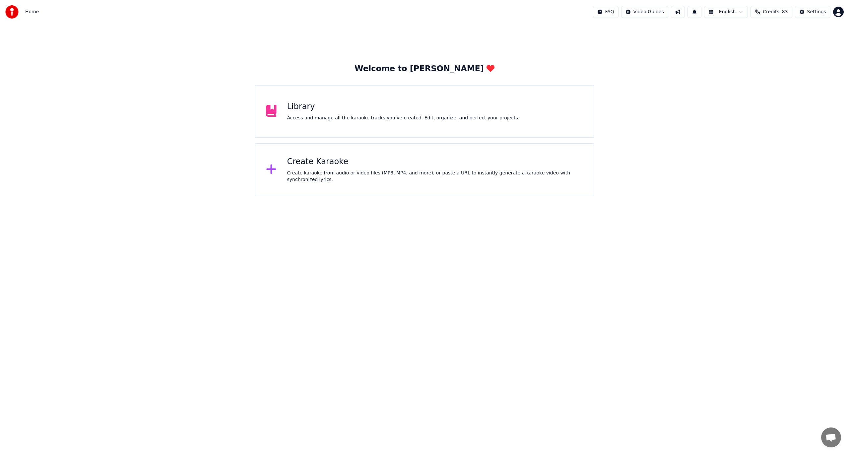  What do you see at coordinates (12, 12) in the screenshot?
I see `img: youka` at bounding box center [12, 12].